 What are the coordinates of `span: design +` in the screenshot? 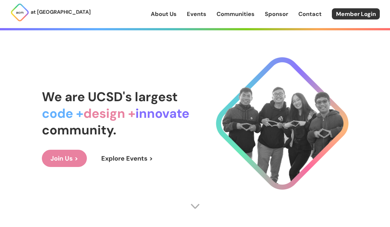 It's located at (109, 113).